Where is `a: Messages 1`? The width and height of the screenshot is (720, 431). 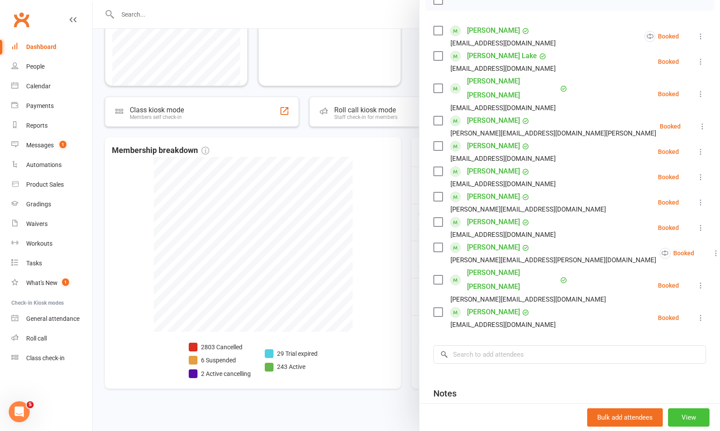
a: Messages 1 is located at coordinates (52, 145).